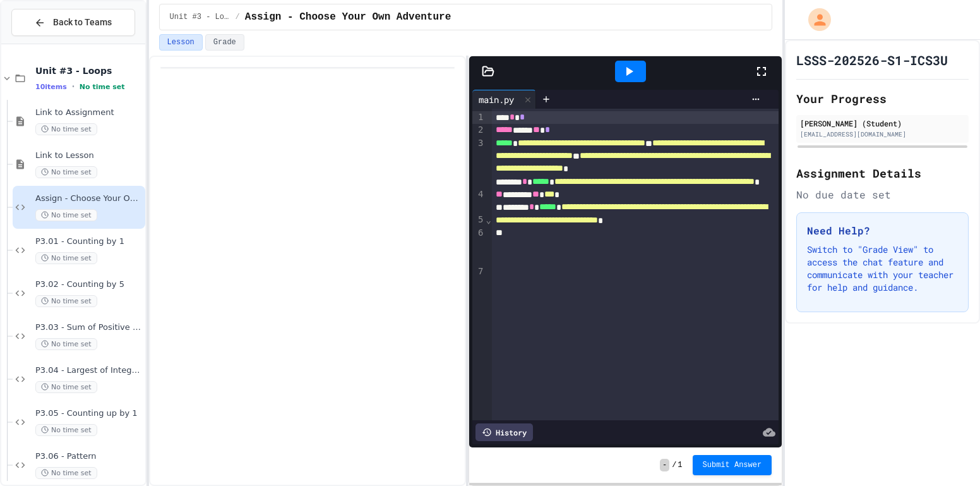 The width and height of the screenshot is (980, 486). Describe the element at coordinates (479, 162) in the screenshot. I see `div: 3` at that location.